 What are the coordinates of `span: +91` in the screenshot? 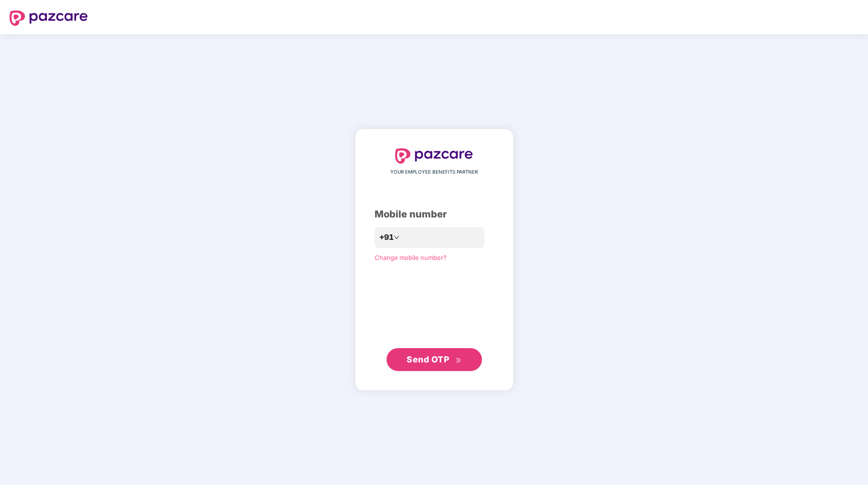 It's located at (386, 237).